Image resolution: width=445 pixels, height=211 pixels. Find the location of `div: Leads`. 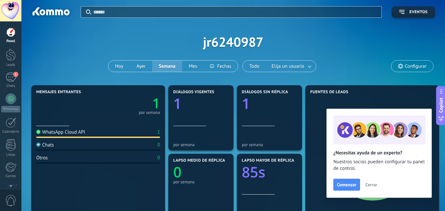

div: Leads is located at coordinates (11, 65).